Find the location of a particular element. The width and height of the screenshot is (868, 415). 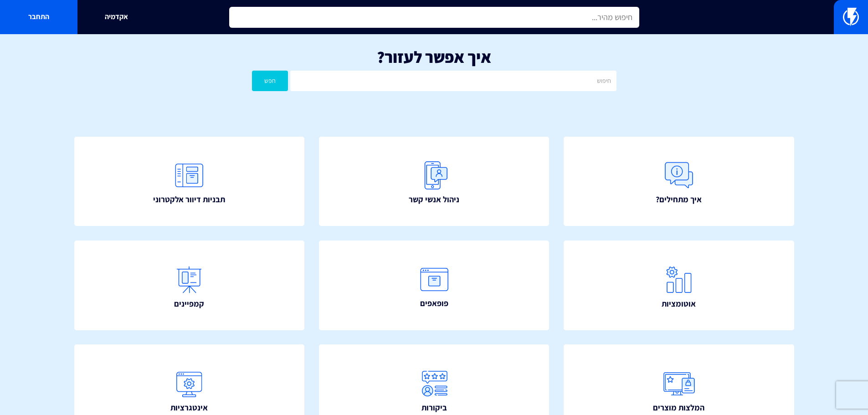

span: אוטומציות is located at coordinates (678, 304).